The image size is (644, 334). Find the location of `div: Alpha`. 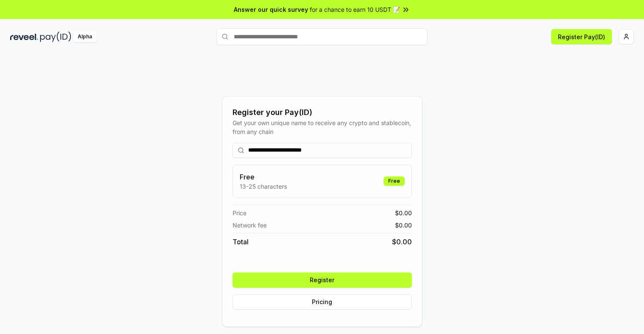

div: Alpha is located at coordinates (85, 37).